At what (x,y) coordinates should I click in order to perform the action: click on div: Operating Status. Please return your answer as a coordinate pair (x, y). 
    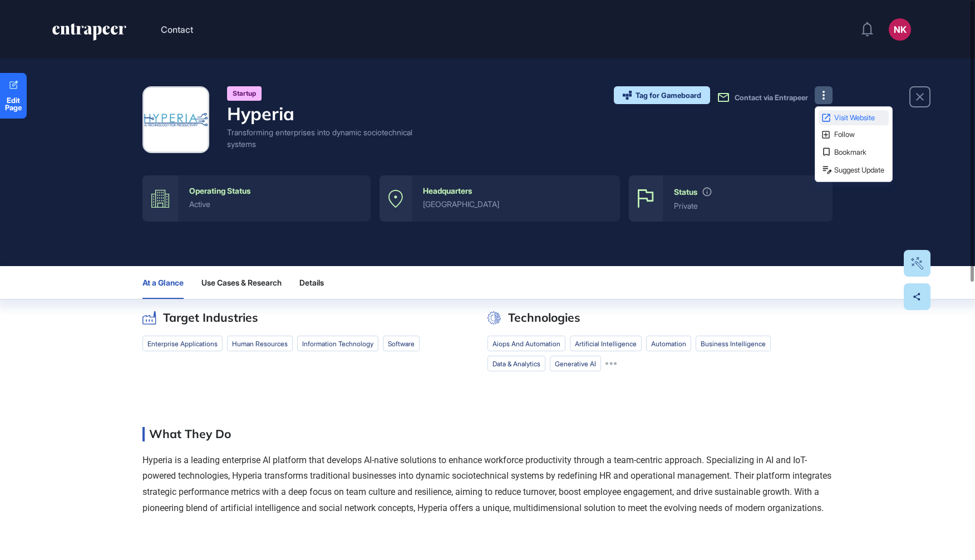
    Looking at the image, I should click on (220, 190).